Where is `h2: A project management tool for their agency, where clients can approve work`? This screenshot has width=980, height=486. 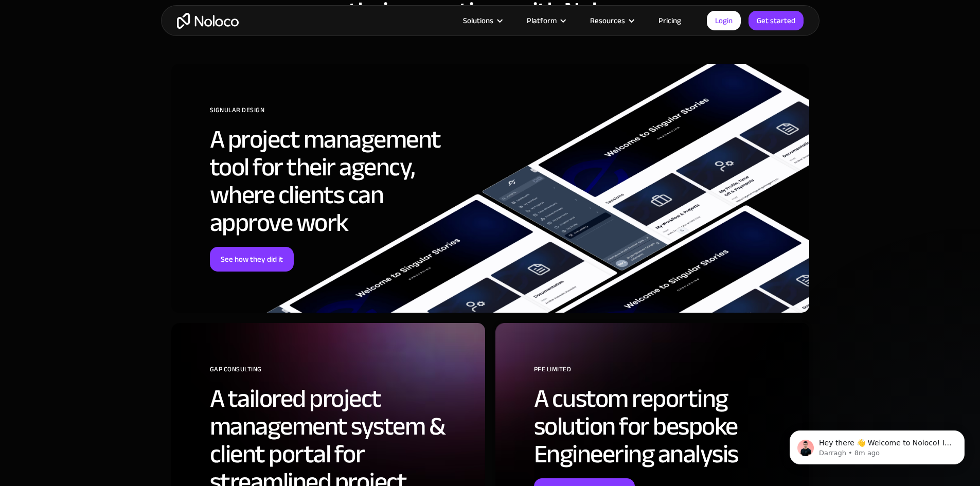 h2: A project management tool for their agency, where clients can approve work is located at coordinates (340, 181).